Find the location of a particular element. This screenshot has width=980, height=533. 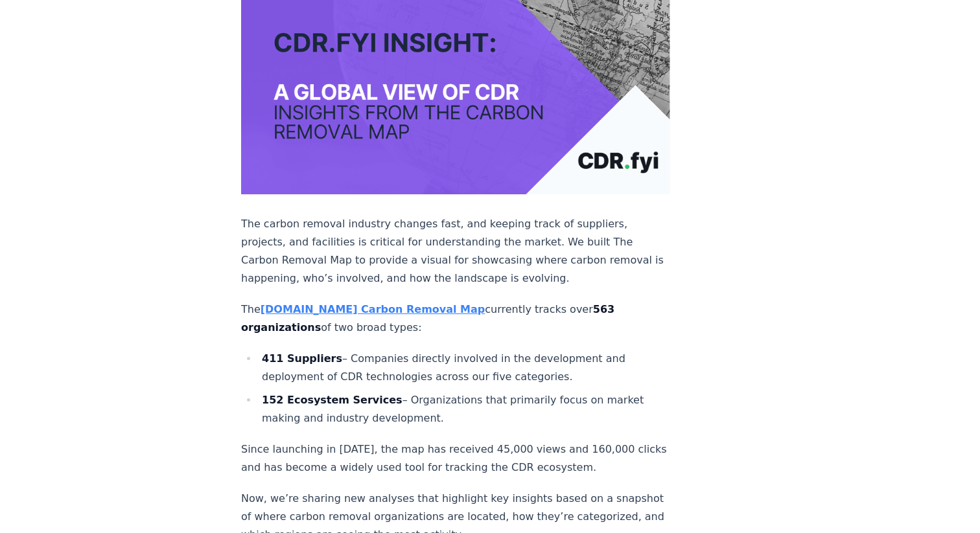

p: The currently tracks over of two broad types: is located at coordinates (455, 318).